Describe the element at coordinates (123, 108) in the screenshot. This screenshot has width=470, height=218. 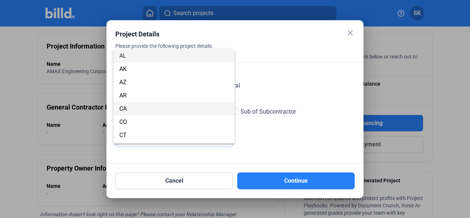
I see `span: CA` at that location.